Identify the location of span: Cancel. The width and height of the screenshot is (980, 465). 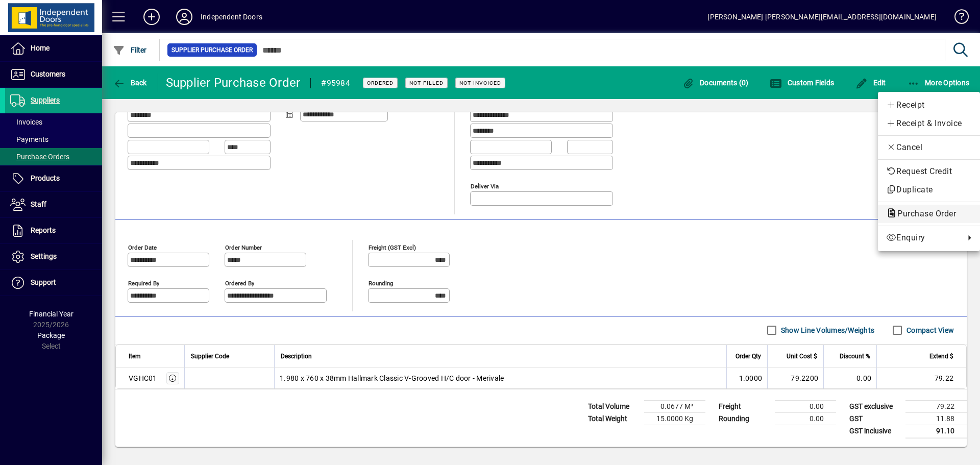
(929, 147).